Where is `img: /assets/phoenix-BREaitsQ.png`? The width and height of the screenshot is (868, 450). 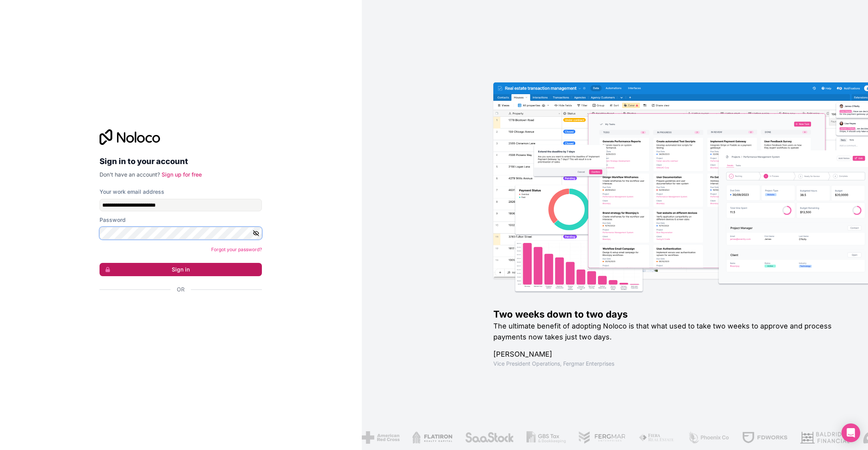 img: /assets/phoenix-BREaitsQ.png is located at coordinates (708, 437).